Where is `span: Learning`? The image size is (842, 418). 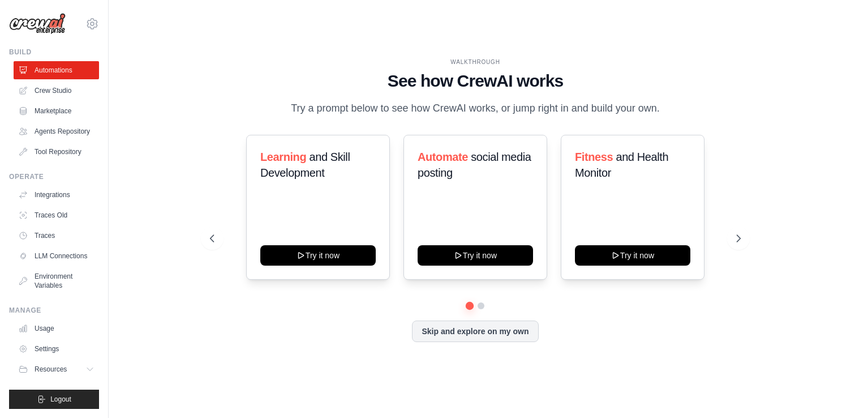
span: Learning is located at coordinates (283, 157).